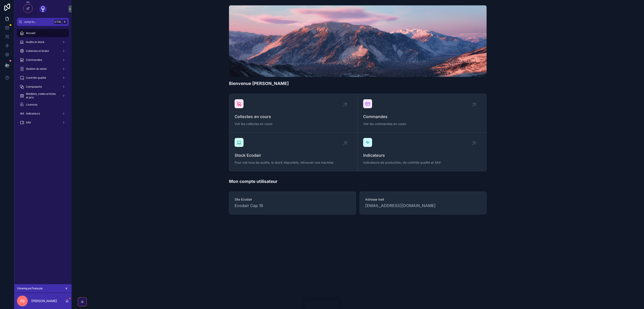 This screenshot has height=309, width=644. What do you see at coordinates (293, 117) in the screenshot?
I see `span: Collectes en cours` at bounding box center [293, 117].